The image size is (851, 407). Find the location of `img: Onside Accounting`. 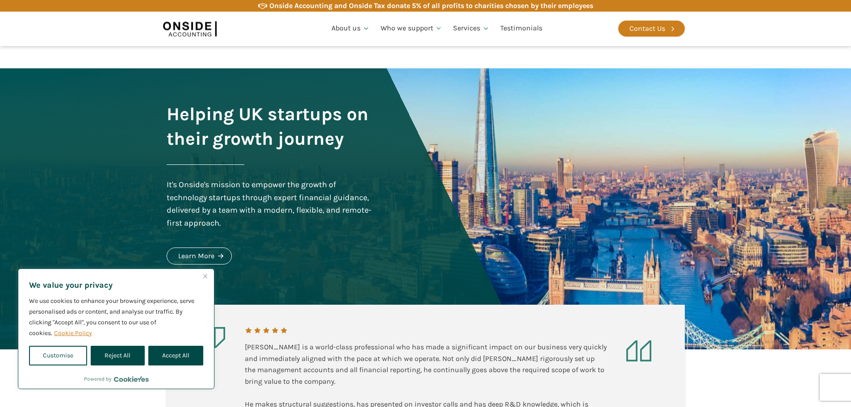

img: Onside Accounting is located at coordinates (190, 29).